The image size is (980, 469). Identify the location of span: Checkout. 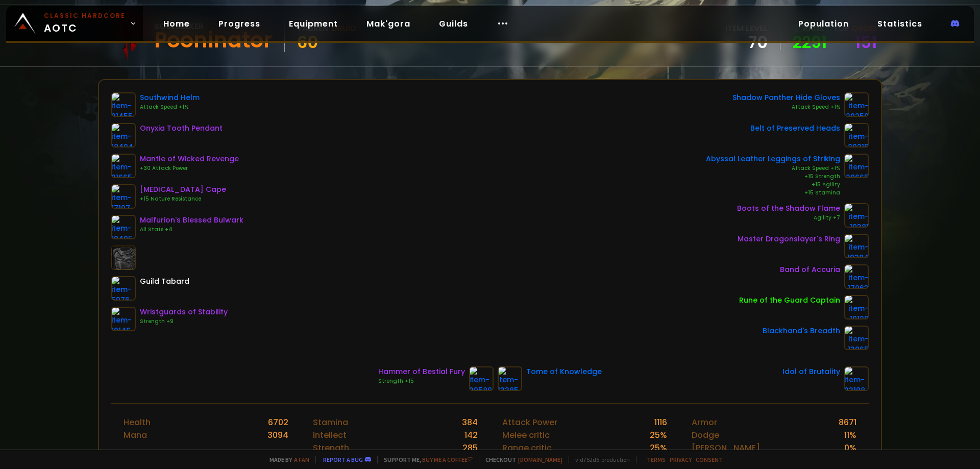
(520, 459).